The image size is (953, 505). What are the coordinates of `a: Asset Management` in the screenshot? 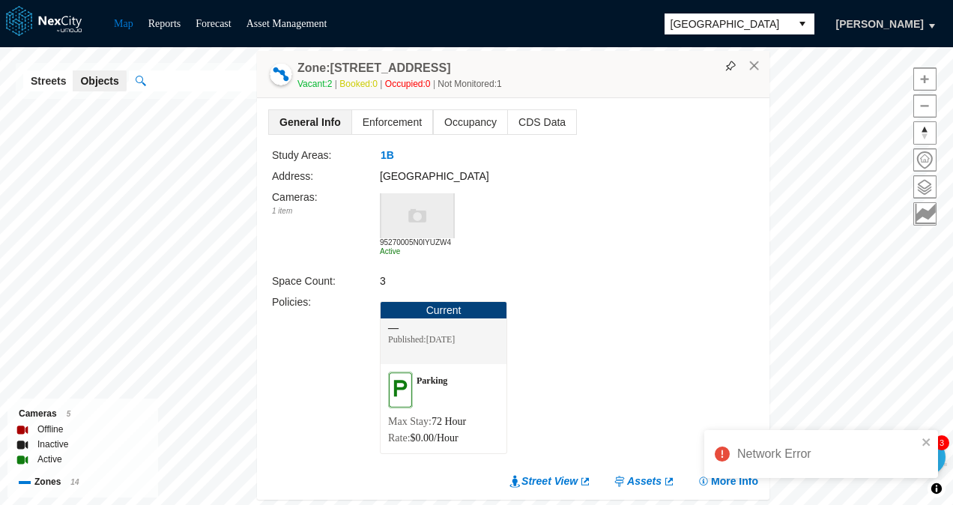 It's located at (287, 23).